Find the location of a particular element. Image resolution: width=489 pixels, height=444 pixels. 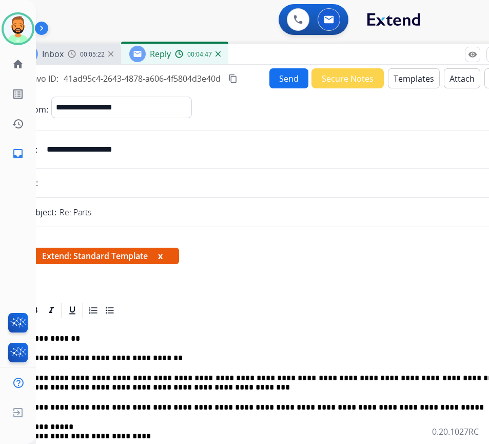

div: Underline is located at coordinates (72, 310).